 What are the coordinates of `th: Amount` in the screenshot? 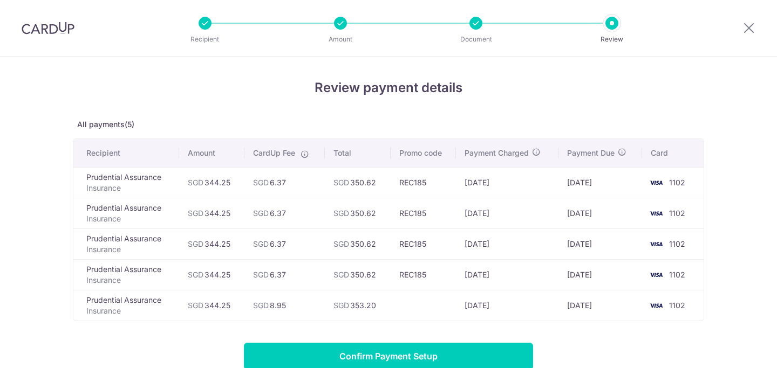 It's located at (212, 153).